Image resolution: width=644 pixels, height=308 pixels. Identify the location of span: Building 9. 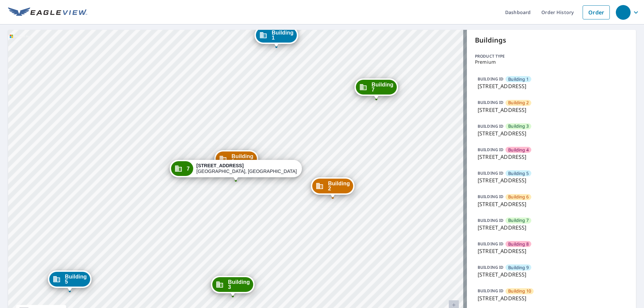
(518, 267).